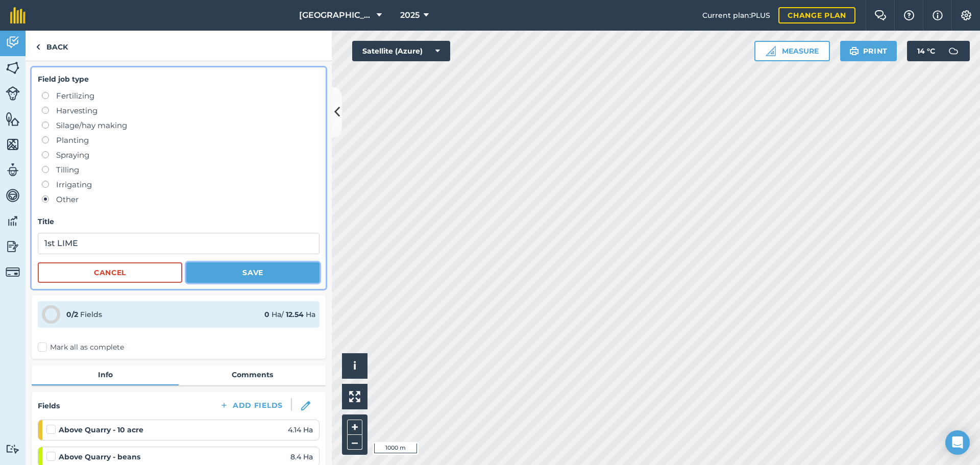 This screenshot has height=465, width=980. Describe the element at coordinates (880, 15) in the screenshot. I see `img: Two speech bubbles overlapping with the left bubble in the forefront` at that location.